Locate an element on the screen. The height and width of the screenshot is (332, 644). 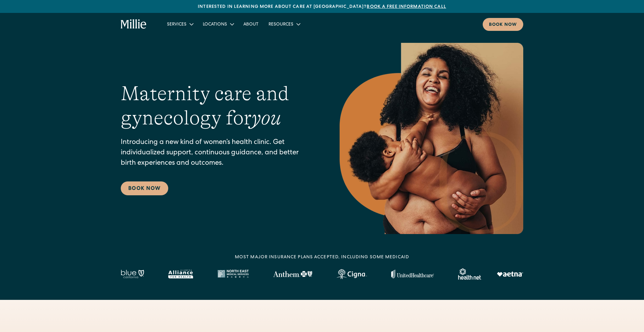
div: MOST MAJOR INSURANCE PLANS ACCEPTED, INCLUDING some MEDICAID is located at coordinates (322, 258).